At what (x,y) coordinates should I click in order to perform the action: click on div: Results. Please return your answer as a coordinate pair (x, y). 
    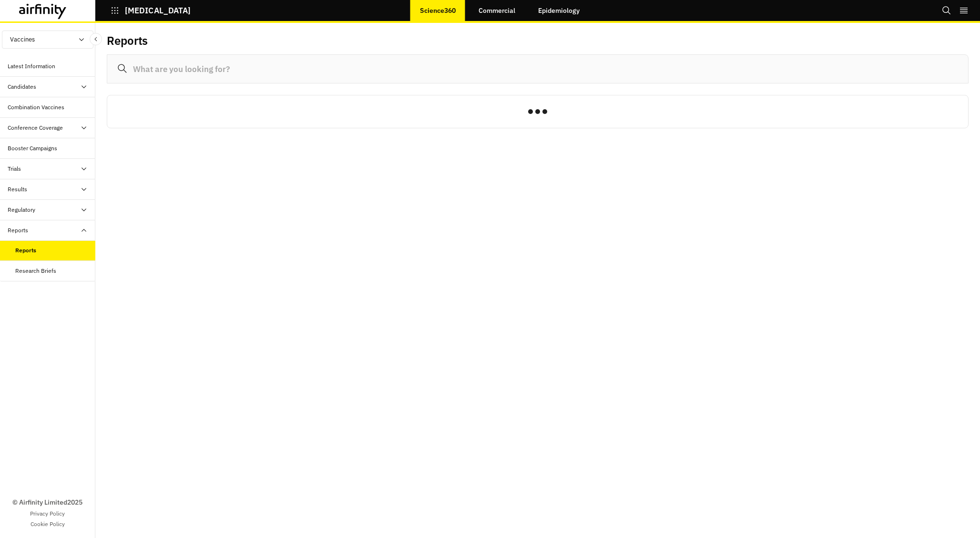
    Looking at the image, I should click on (17, 189).